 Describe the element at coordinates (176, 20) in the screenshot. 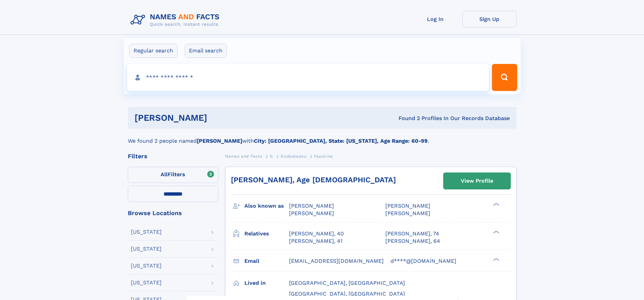

I see `img: Logo Names and Facts` at that location.